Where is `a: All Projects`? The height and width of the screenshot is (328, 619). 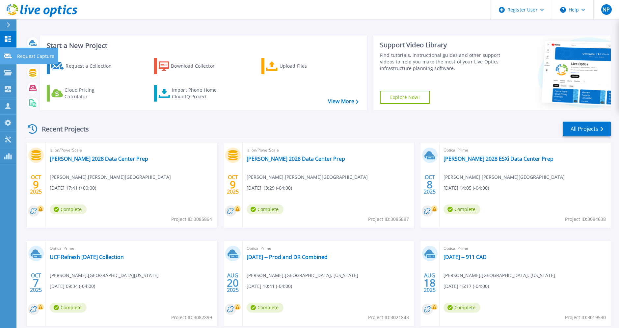
a: All Projects is located at coordinates (586, 129).